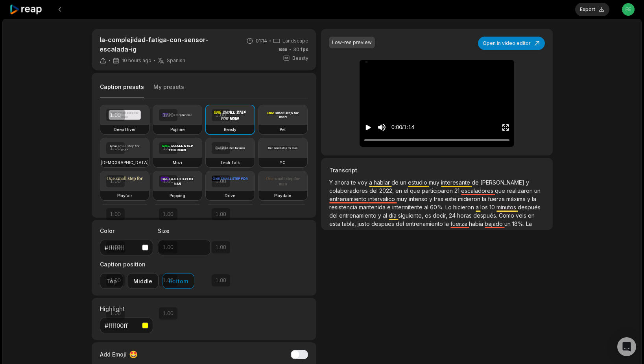 The height and width of the screenshot is (364, 644). Describe the element at coordinates (178, 196) in the screenshot. I see `h3: Popping` at that location.